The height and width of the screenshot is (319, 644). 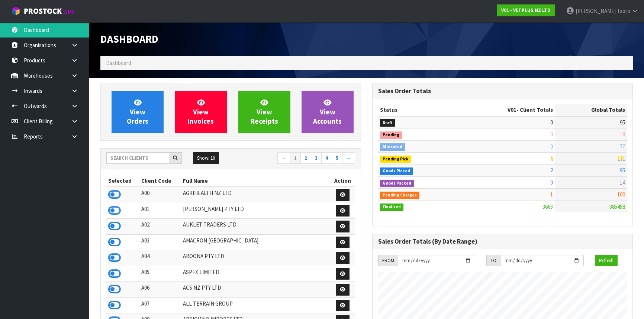 I want to click on small: WMS, so click(x=69, y=11).